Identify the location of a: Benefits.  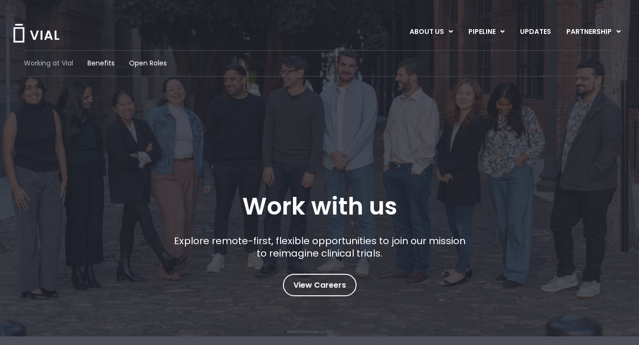
(101, 63).